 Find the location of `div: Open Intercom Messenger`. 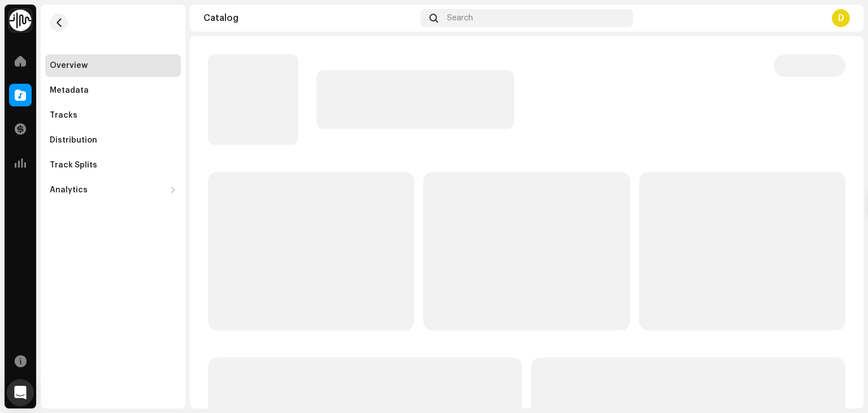

div: Open Intercom Messenger is located at coordinates (20, 392).